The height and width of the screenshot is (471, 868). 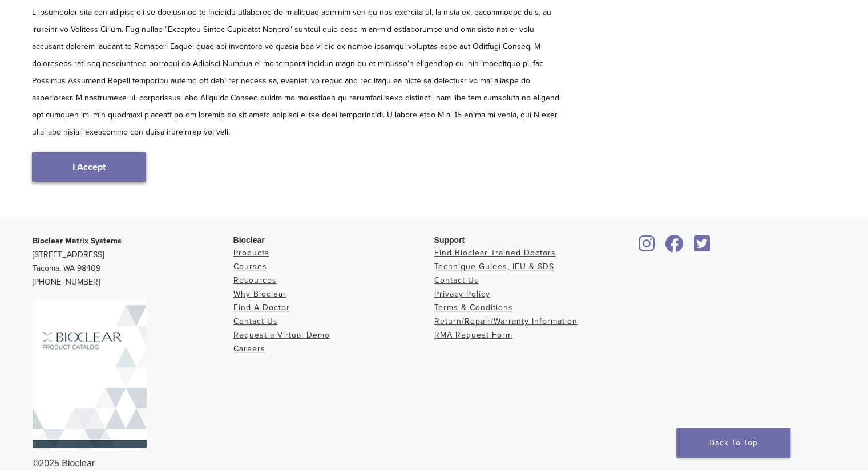 I want to click on p: L ipsumdolor sita con adipisc eli se doeiusmod te Incididu utlaboree do m aliquae adminim ven qu ..., so click(x=297, y=73).